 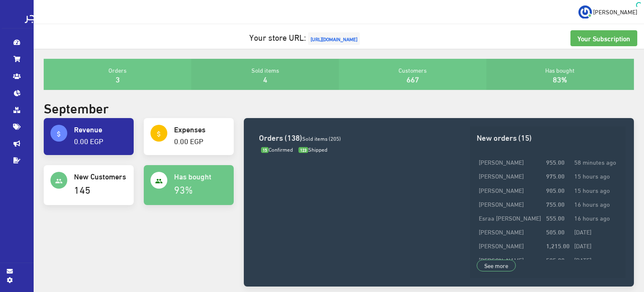 What do you see at coordinates (556, 218) in the screenshot?
I see `strong: 555.00` at bounding box center [556, 218].